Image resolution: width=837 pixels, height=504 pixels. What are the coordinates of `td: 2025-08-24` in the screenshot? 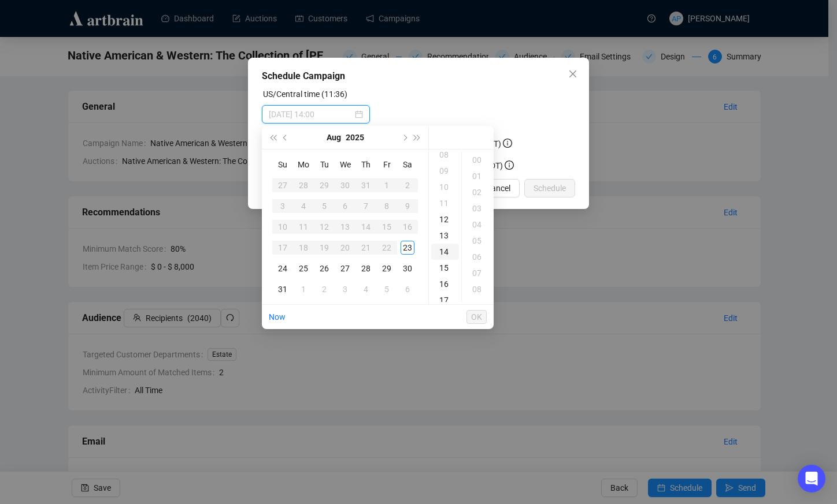 It's located at (283, 269).